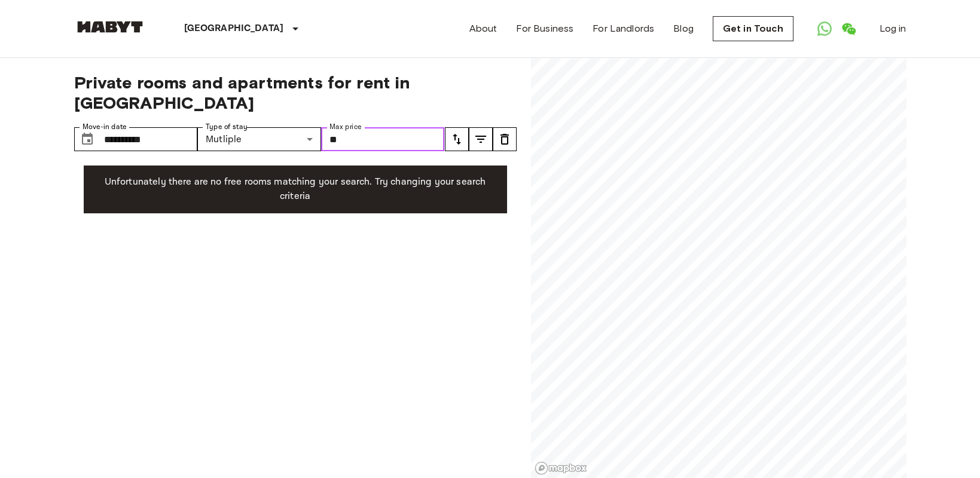 This screenshot has height=478, width=980. Describe the element at coordinates (825, 29) in the screenshot. I see `a: Open WhatsApp` at that location.